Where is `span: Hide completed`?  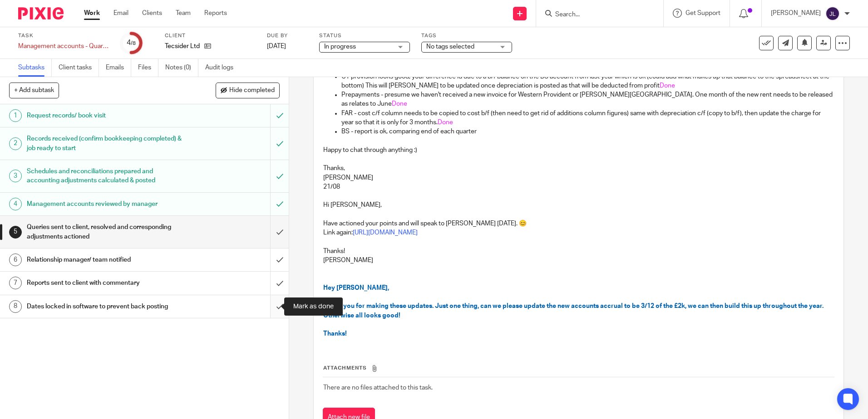
span: Hide completed is located at coordinates (252, 90).